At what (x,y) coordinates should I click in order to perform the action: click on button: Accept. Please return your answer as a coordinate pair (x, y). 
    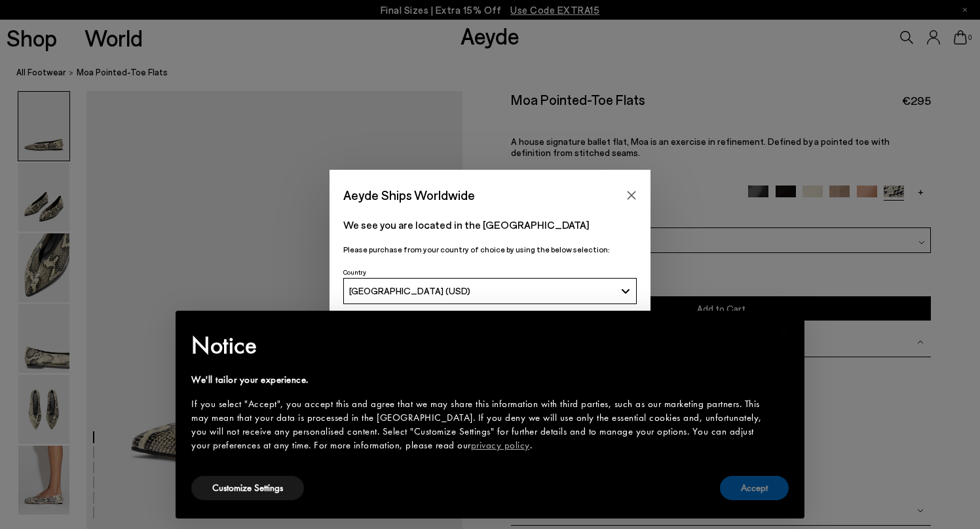
    Looking at the image, I should click on (754, 488).